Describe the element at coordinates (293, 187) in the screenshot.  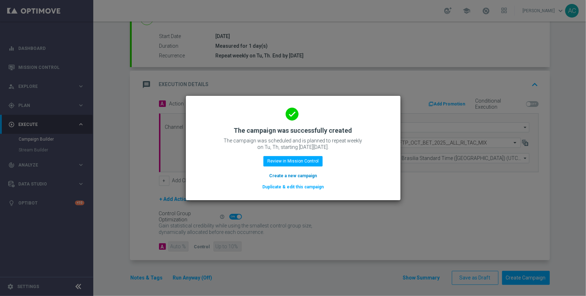
I see `button: Duplicate & edit this campaign` at that location.